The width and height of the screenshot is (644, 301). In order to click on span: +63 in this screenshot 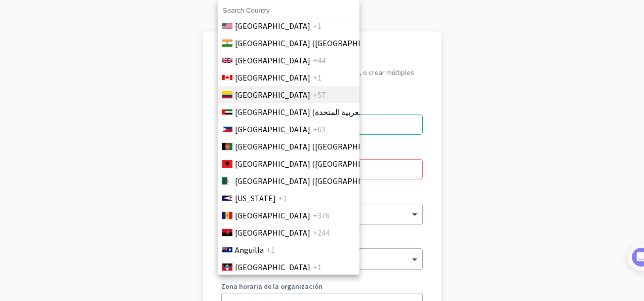, I will do `click(319, 129)`.